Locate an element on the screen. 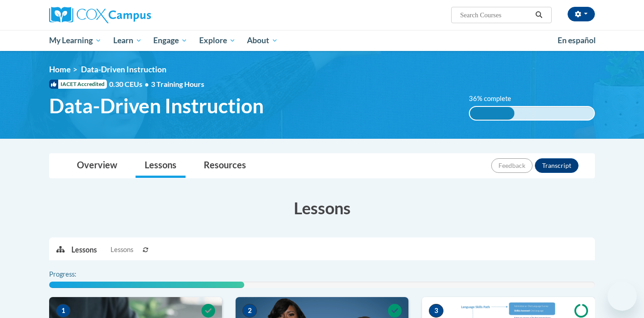 The image size is (644, 318). button: Search is located at coordinates (539, 15).